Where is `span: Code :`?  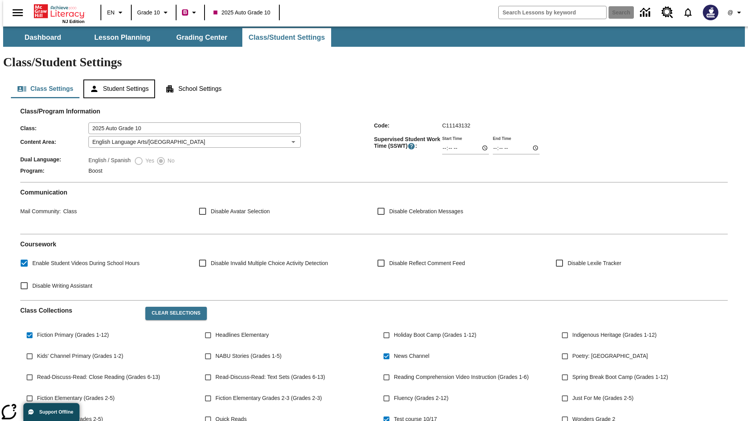 span: Code : is located at coordinates (408, 125).